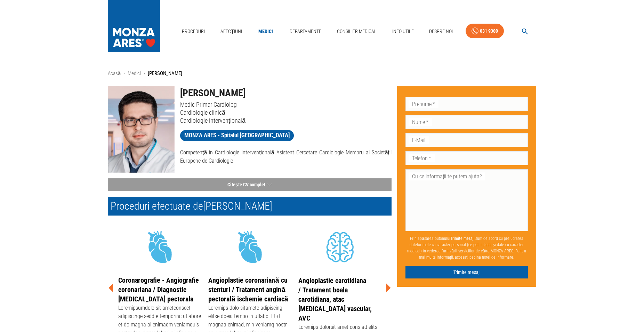  Describe the element at coordinates (248, 290) in the screenshot. I see `a: Angioplastie coronariană cu stenturi / Tratament angină pectorală ischemie cardiacă` at that location.